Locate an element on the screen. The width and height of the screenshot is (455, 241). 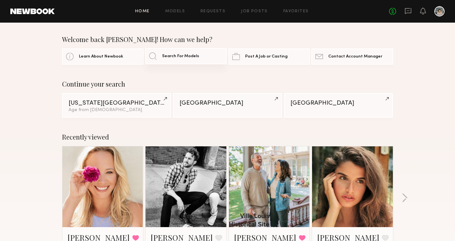
a: Home is located at coordinates (142, 11).